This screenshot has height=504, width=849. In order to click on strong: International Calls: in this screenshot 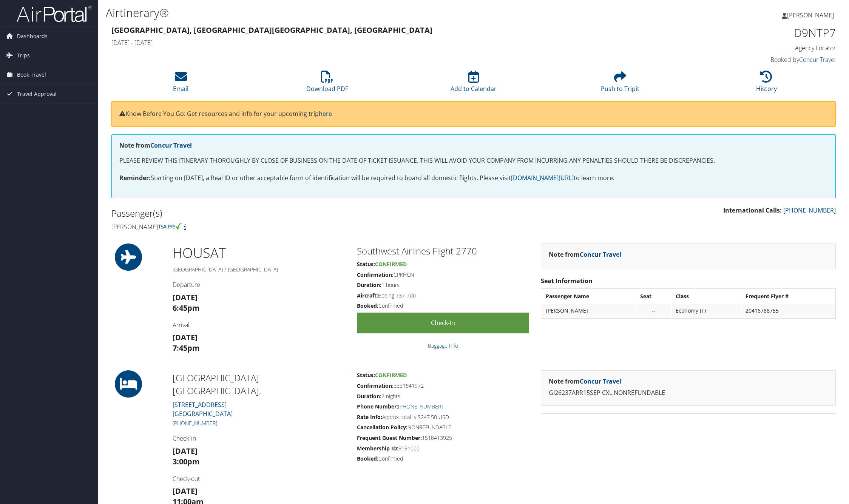, I will do `click(753, 210)`.